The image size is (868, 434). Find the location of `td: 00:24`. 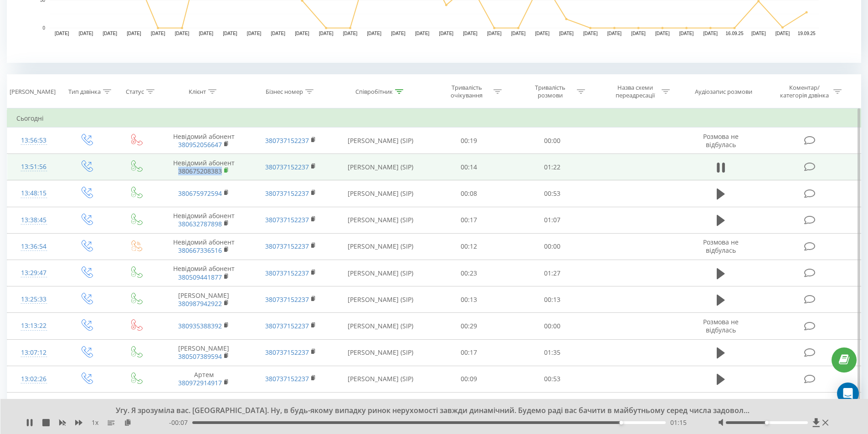

td: 00:24 is located at coordinates (469, 405).